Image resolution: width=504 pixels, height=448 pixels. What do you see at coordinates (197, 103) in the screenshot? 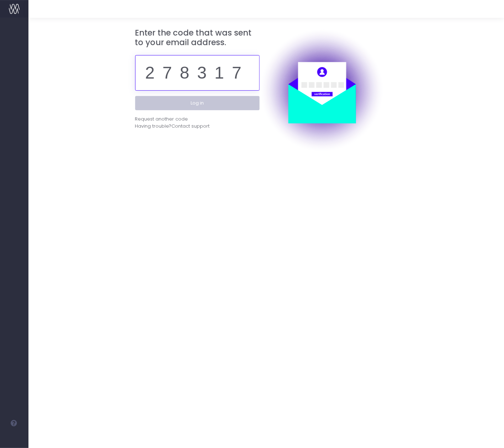
I see `button: Log in` at bounding box center [197, 103].